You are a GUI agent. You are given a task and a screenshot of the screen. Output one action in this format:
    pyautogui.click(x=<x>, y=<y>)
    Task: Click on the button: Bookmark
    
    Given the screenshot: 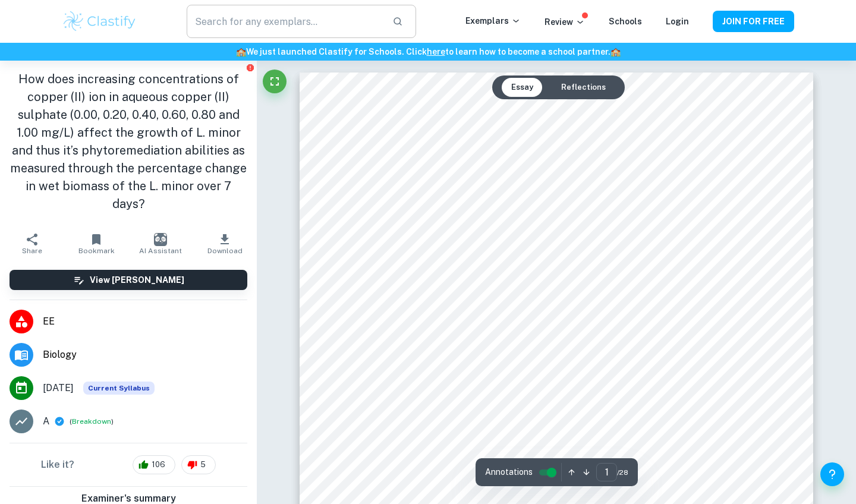 What is the action you would take?
    pyautogui.click(x=96, y=244)
    